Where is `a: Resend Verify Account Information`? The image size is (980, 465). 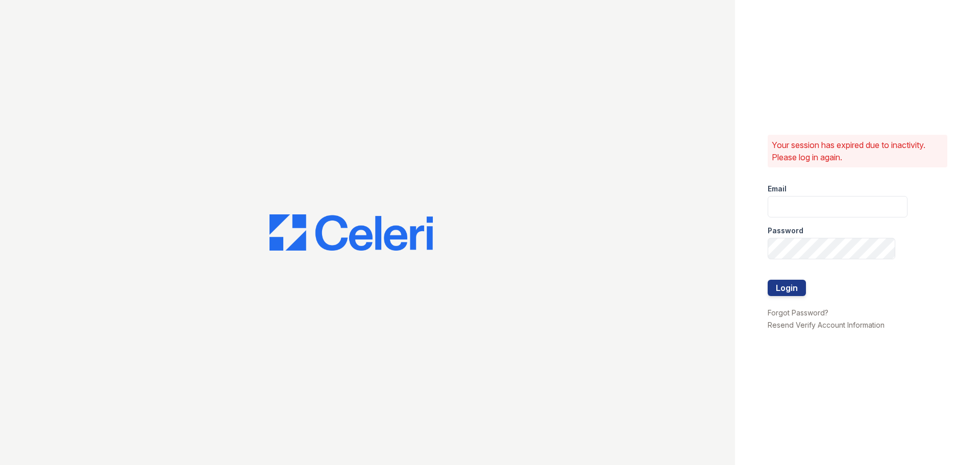 a: Resend Verify Account Information is located at coordinates (826, 324).